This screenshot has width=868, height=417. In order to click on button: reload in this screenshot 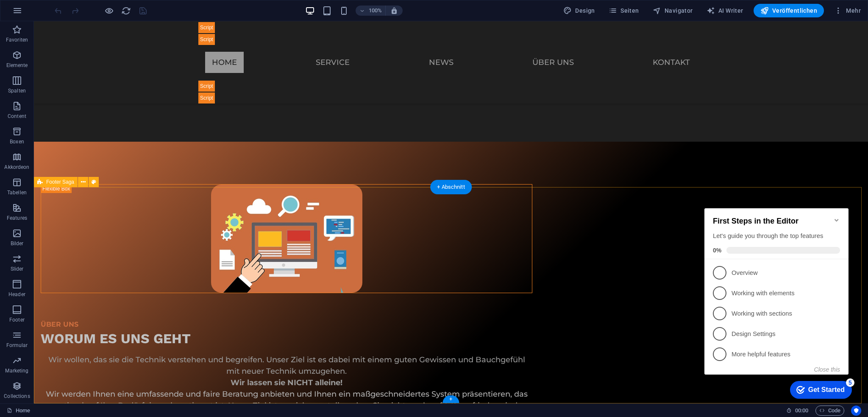, I will do `click(126, 11)`.